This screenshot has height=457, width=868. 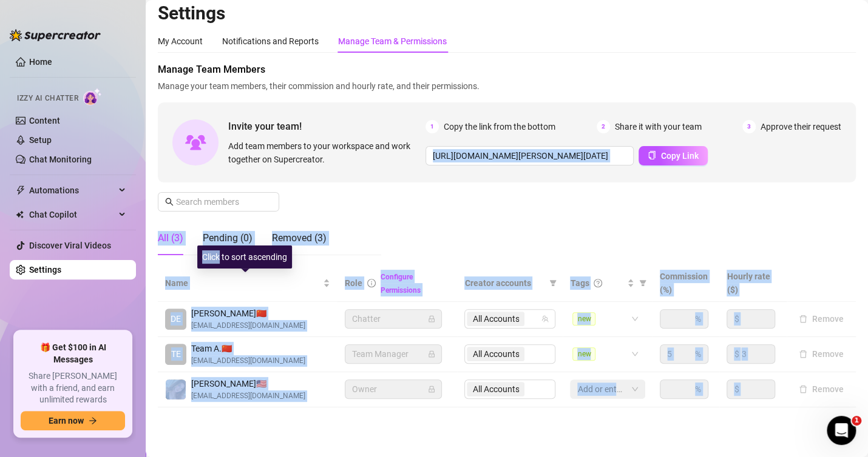 I want to click on span: Earn now, so click(x=66, y=421).